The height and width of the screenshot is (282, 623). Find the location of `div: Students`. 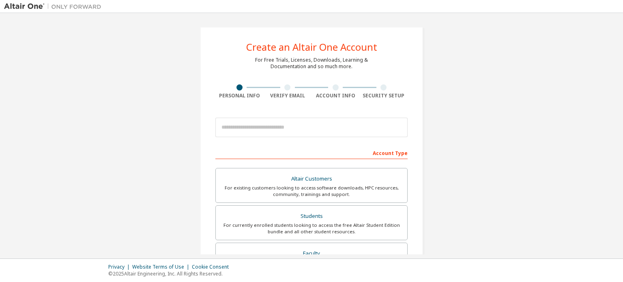

div: Students is located at coordinates (311, 216).